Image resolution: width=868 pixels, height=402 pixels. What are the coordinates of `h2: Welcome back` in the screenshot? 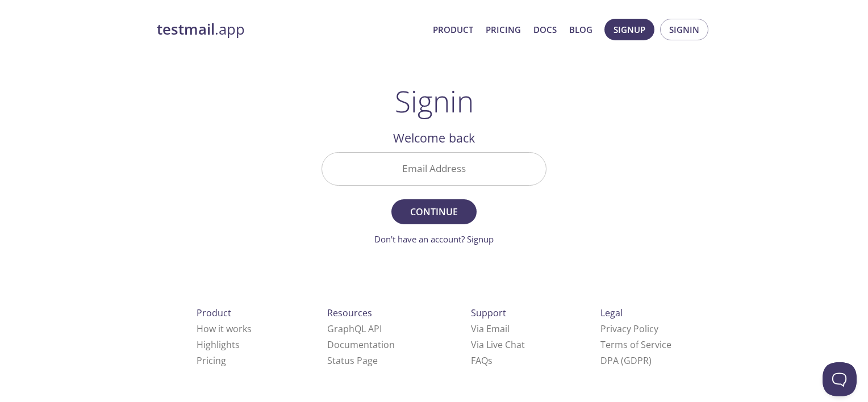 It's located at (434, 138).